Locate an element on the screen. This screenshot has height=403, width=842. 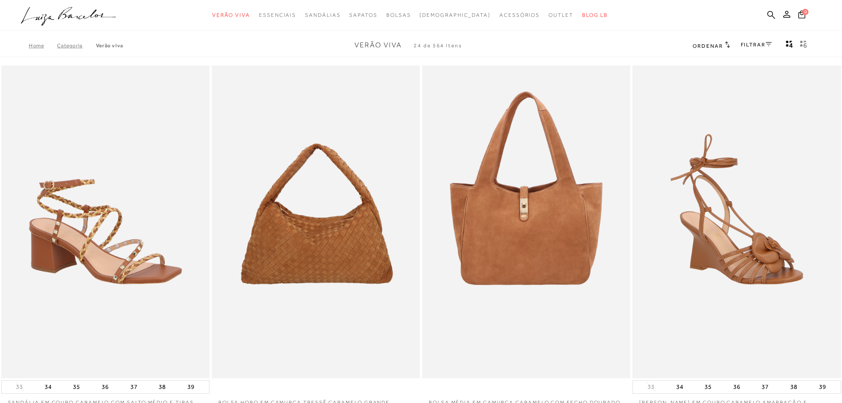
a: Categoria is located at coordinates (76, 46).